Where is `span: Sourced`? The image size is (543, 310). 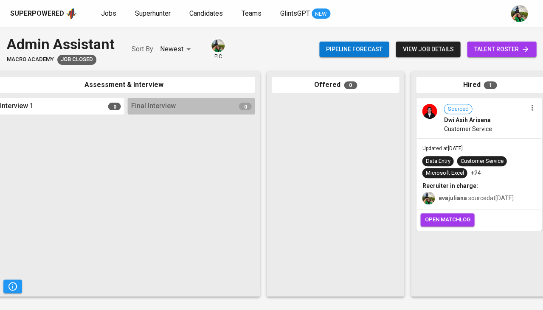
span: Sourced is located at coordinates (457, 109).